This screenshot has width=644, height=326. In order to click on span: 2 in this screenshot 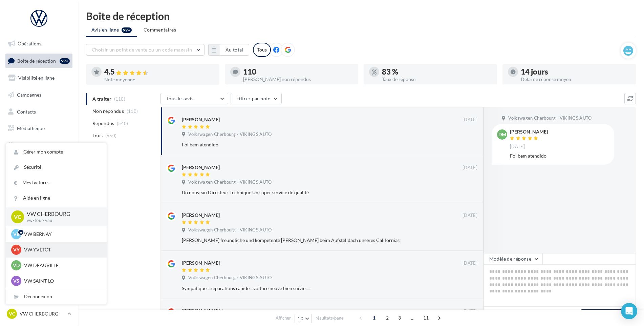, I will do `click(387, 318)`.